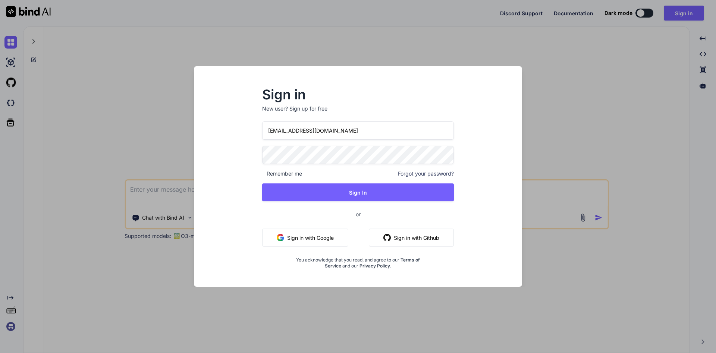 This screenshot has height=353, width=716. What do you see at coordinates (305, 237) in the screenshot?
I see `button: Sign in with Google` at bounding box center [305, 237].